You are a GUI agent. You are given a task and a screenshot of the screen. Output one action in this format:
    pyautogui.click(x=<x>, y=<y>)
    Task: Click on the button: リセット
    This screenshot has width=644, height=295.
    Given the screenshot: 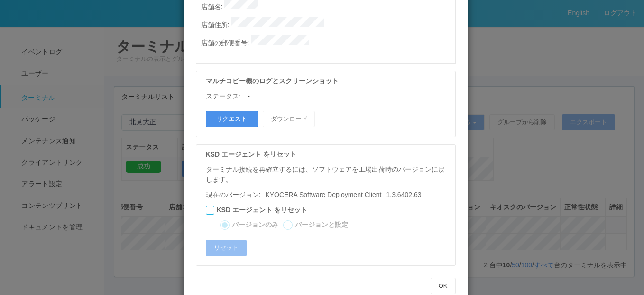 What is the action you would take?
    pyautogui.click(x=226, y=247)
    